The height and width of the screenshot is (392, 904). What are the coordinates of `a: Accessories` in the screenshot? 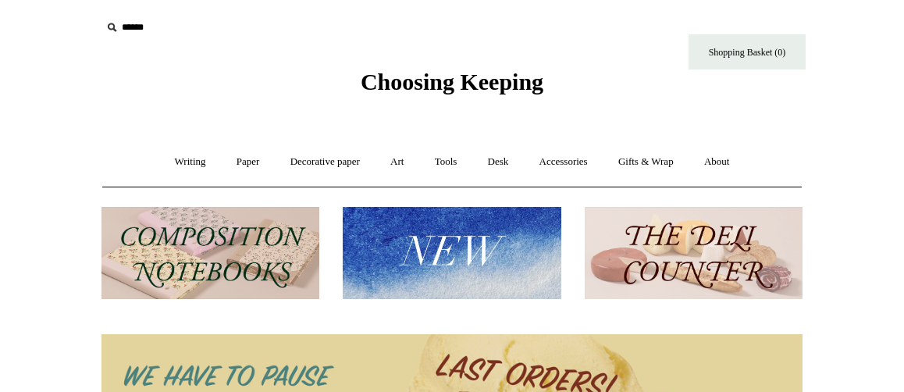 It's located at (564, 162).